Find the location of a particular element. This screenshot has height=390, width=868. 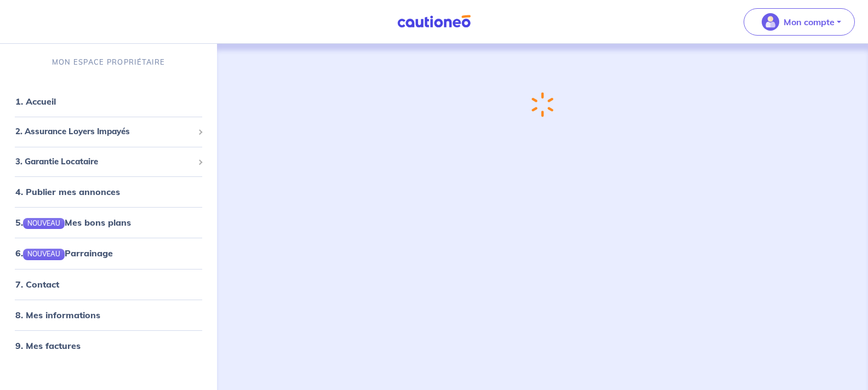

div: 3. Garantie Locataire is located at coordinates (109, 161).